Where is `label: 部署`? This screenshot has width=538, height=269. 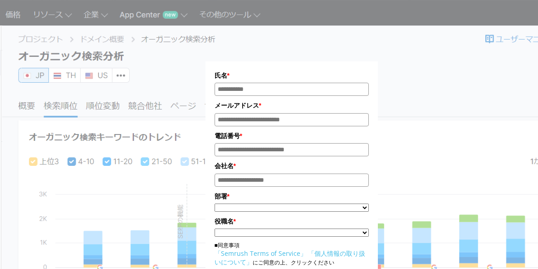
label: 部署 is located at coordinates (292, 196).